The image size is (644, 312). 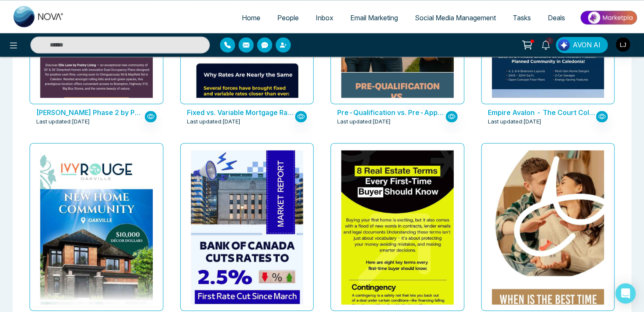 I want to click on a: Tasks, so click(x=522, y=18).